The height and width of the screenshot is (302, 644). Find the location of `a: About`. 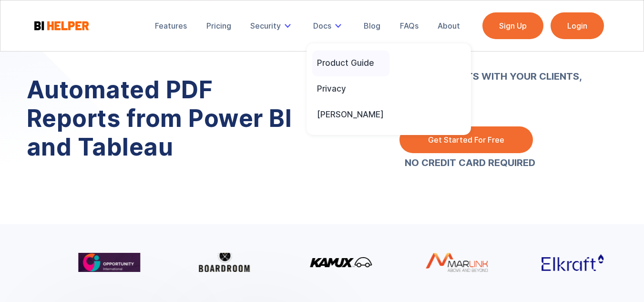

a: About is located at coordinates (448, 26).